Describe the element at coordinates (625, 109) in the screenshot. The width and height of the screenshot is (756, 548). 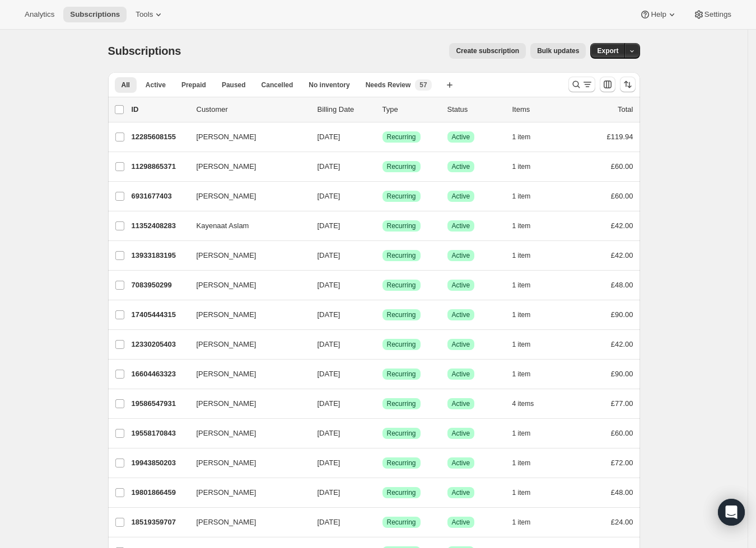
I see `p: Total` at that location.